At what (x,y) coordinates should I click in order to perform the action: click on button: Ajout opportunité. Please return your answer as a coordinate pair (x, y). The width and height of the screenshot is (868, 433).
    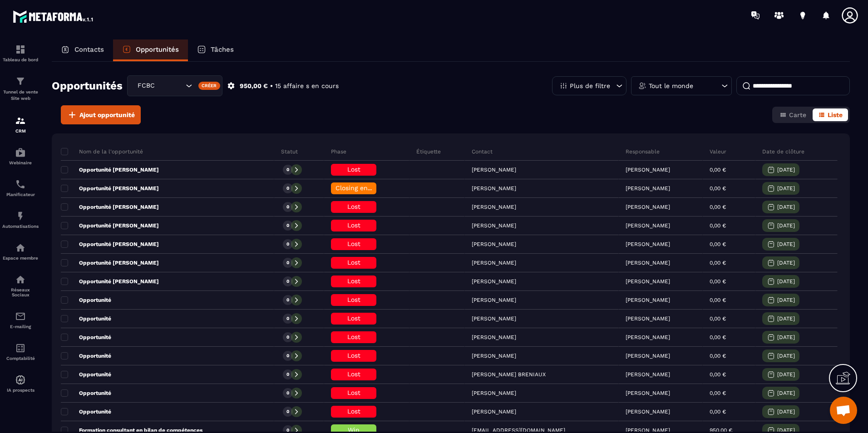
    Looking at the image, I should click on (100, 115).